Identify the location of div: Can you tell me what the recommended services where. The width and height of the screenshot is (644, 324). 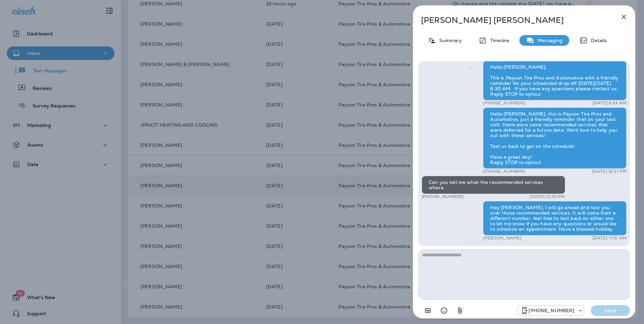
(493, 185).